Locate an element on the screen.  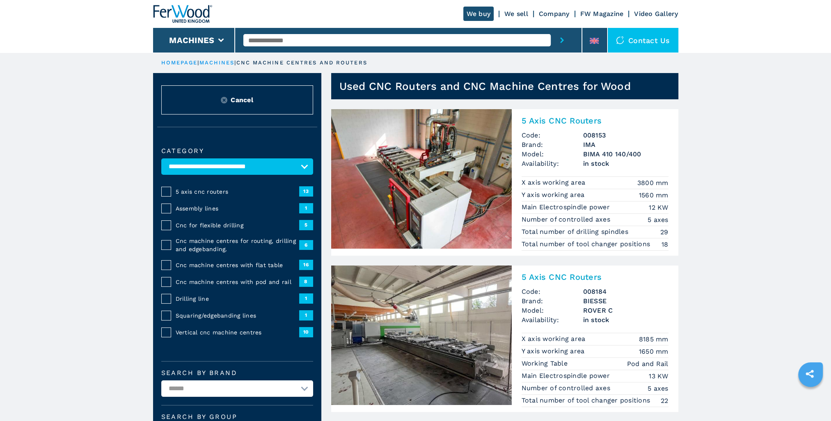
a: Video Gallery is located at coordinates (656, 14).